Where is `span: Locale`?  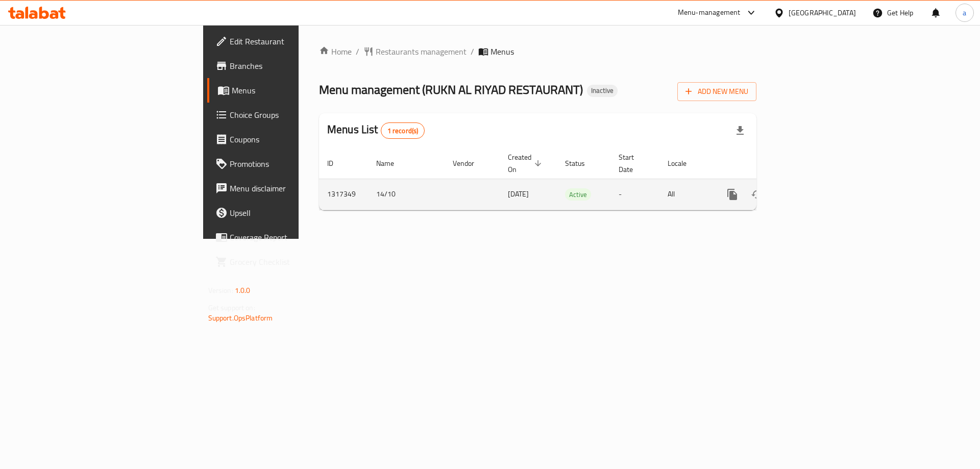
span: Locale is located at coordinates (683, 163).